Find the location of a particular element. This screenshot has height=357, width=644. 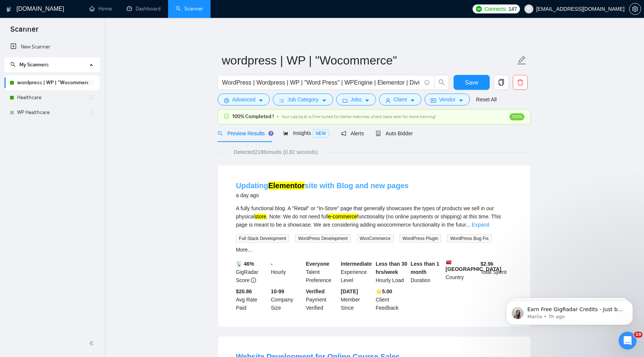

span: bars is located at coordinates (282, 100).